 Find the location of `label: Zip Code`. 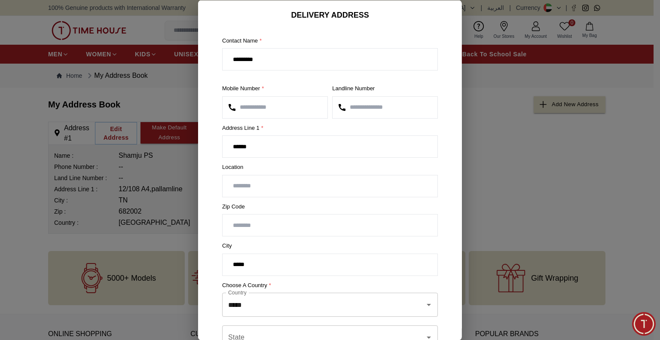

label: Zip Code is located at coordinates (330, 206).